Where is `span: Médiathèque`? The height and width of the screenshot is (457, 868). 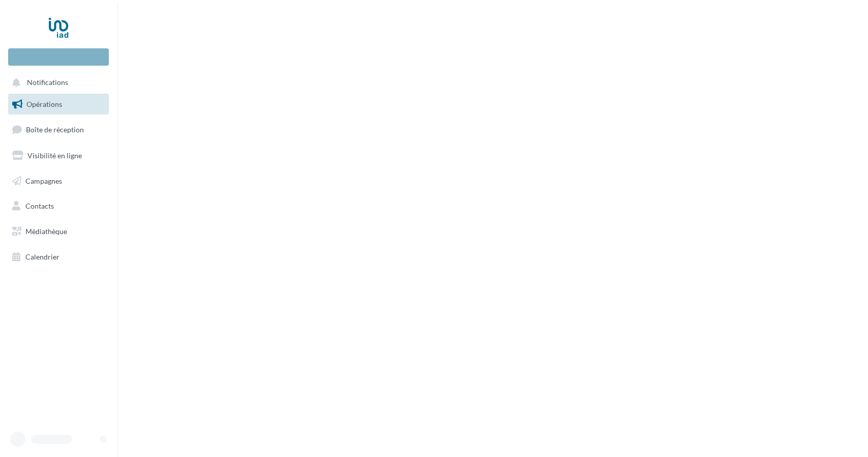
span: Médiathèque is located at coordinates (47, 231).